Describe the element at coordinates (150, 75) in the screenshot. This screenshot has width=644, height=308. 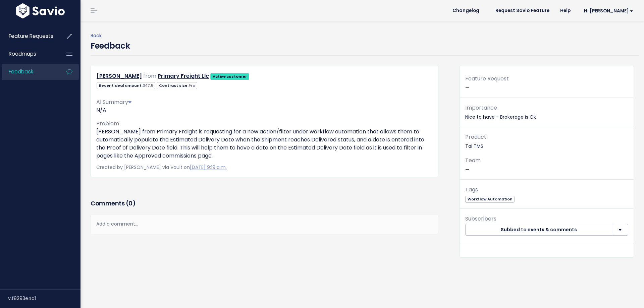
I see `span: from` at that location.